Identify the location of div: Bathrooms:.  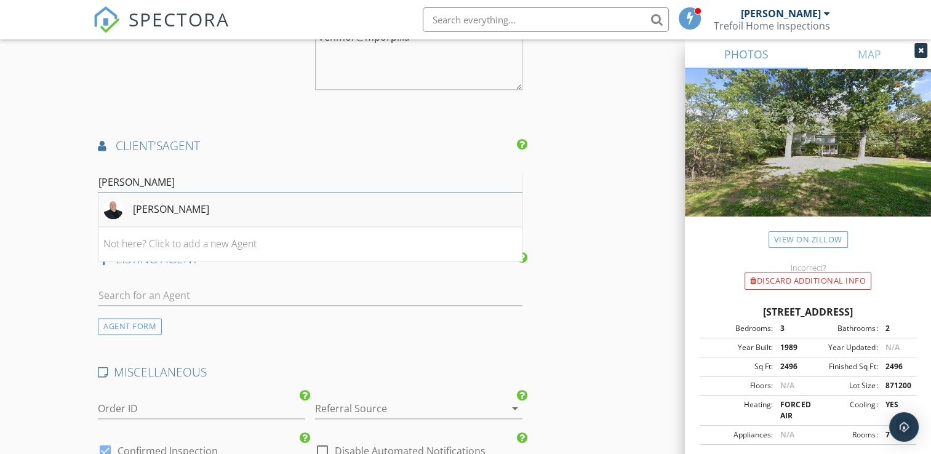
(842, 329).